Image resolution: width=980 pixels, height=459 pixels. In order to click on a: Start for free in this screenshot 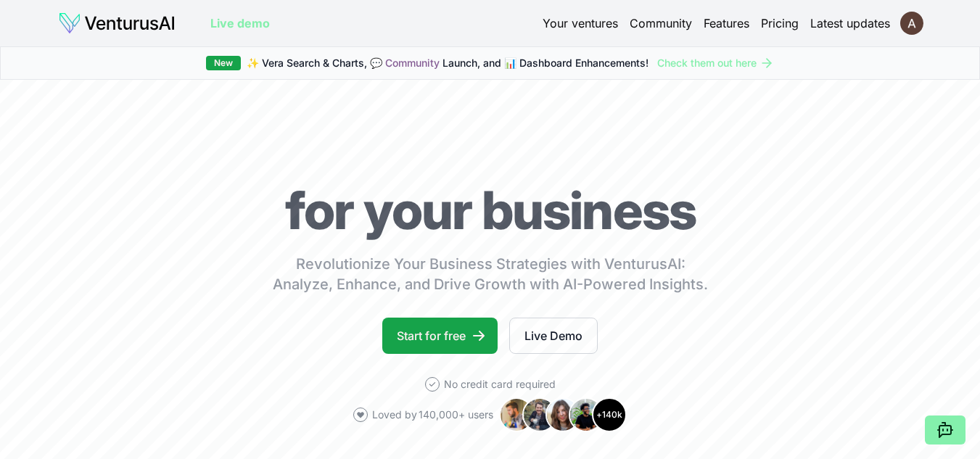, I will do `click(439, 336)`.